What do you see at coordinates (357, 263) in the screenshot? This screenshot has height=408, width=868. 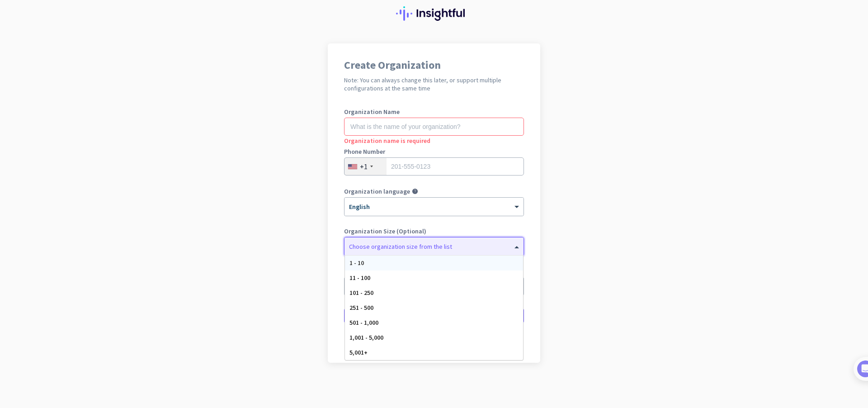 I see `span: 1 - 10` at bounding box center [357, 263].